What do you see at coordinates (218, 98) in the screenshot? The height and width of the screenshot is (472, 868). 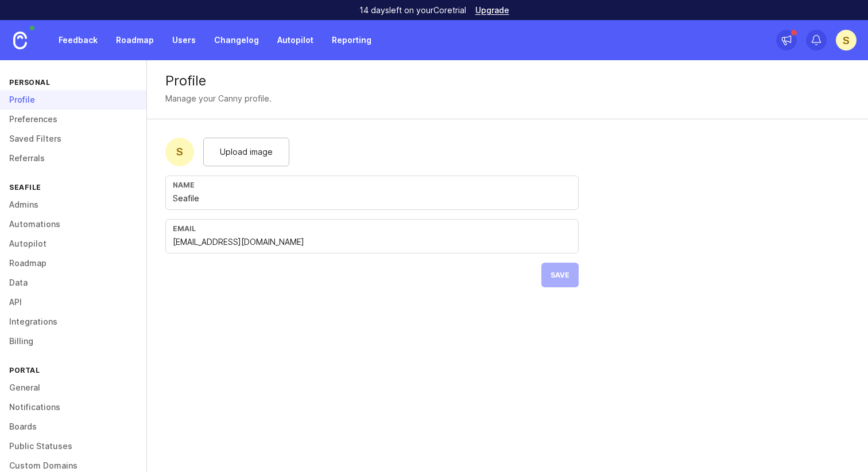 I see `div: Manage your Canny profile.` at bounding box center [218, 98].